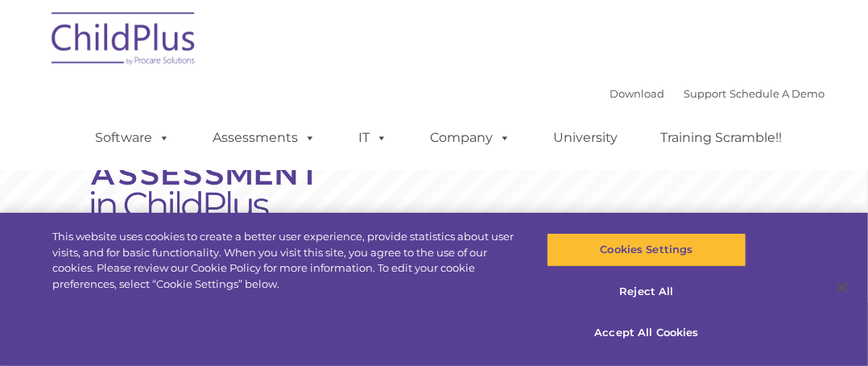 The width and height of the screenshot is (868, 366). What do you see at coordinates (842, 287) in the screenshot?
I see `button: Close` at bounding box center [842, 287].